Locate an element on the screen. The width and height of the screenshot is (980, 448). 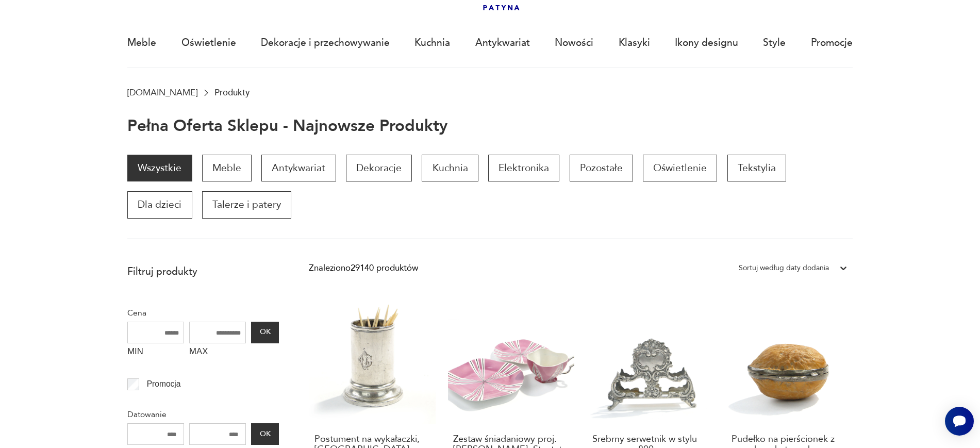
a: Tekstylia is located at coordinates (757, 168).